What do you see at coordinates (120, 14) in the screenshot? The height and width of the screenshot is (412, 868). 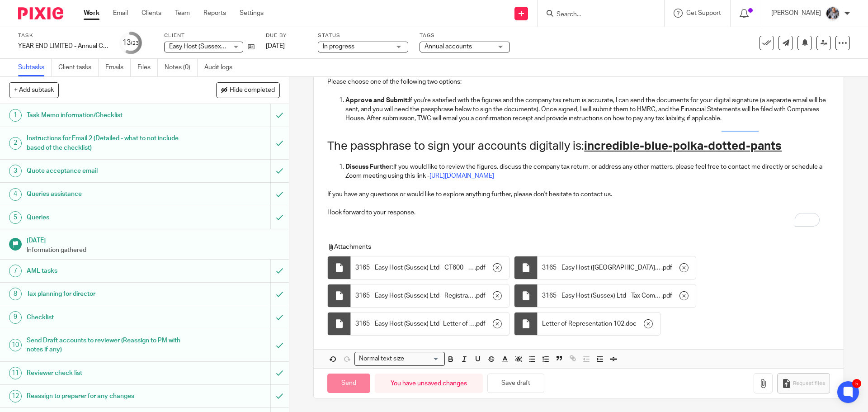 I see `a: Email` at bounding box center [120, 14].